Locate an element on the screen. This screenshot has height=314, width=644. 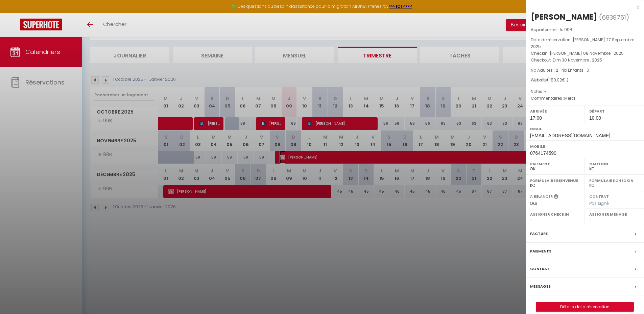
span: 17:00 is located at coordinates (536, 118).